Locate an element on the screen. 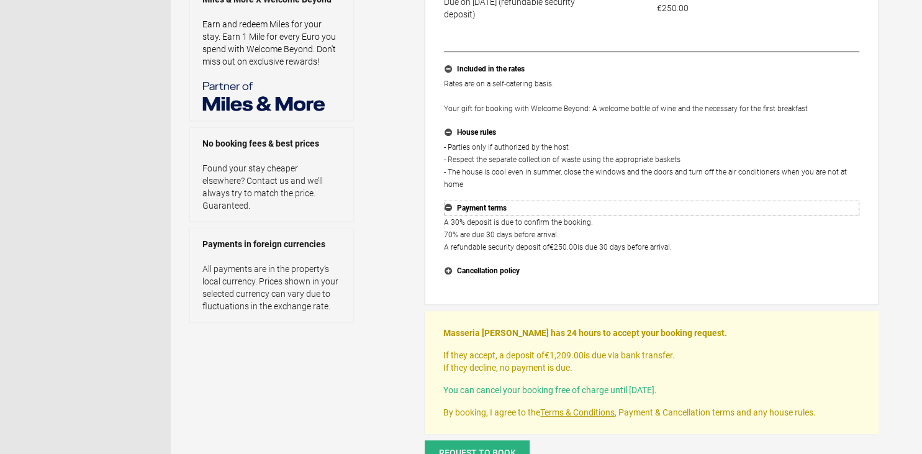 This screenshot has width=922, height=454. strong: No booking fees & best prices is located at coordinates (271, 143).